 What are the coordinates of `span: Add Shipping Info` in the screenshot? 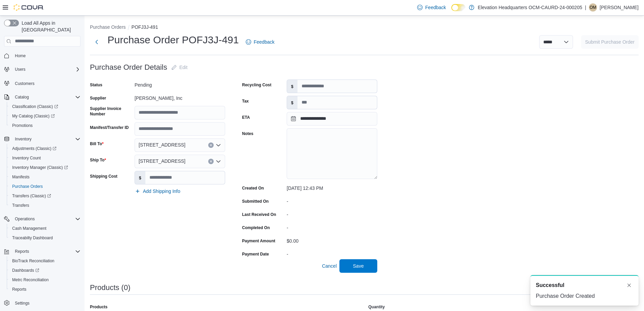 It's located at (162, 191).